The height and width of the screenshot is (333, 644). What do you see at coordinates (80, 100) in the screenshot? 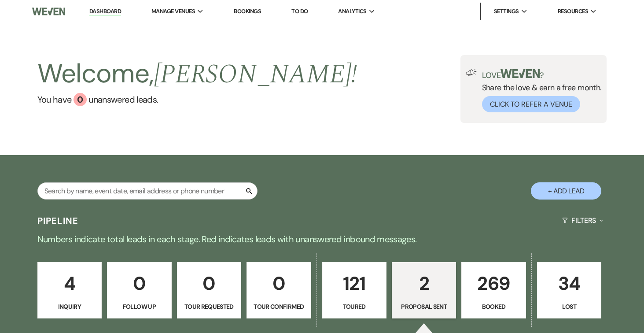
I see `div: 0` at bounding box center [80, 100].